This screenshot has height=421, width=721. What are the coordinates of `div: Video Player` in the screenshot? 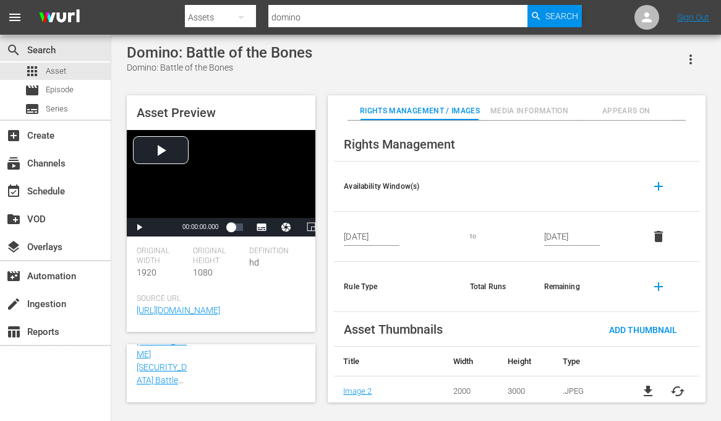 It's located at (221, 183).